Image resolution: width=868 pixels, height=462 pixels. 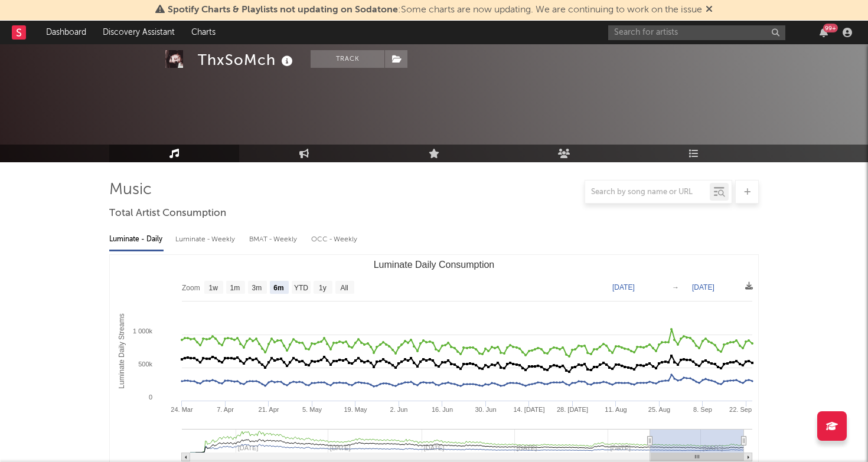 What do you see at coordinates (301, 288) in the screenshot?
I see `text: YTD` at bounding box center [301, 288].